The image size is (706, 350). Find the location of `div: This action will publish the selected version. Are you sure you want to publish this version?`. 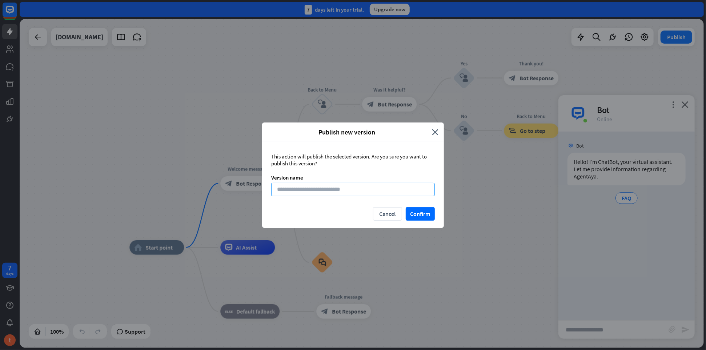

div: This action will publish the selected version. Are you sure you want to publish this version? is located at coordinates (353, 160).